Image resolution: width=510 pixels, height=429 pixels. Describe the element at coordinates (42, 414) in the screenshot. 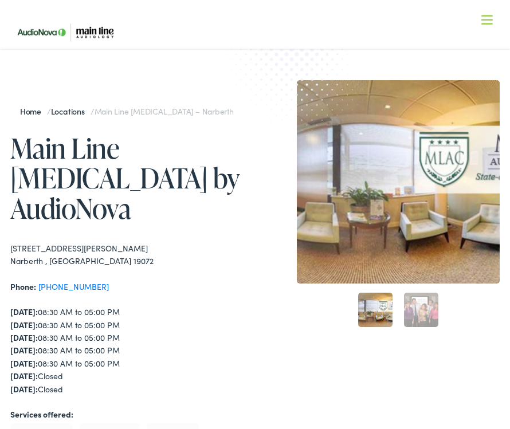

I see `strong: Services offered:` at that location.